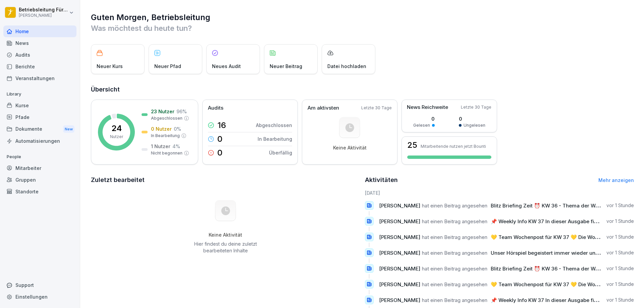 The image size is (644, 308). What do you see at coordinates (362, 89) in the screenshot?
I see `h2: Übersicht` at bounding box center [362, 89].